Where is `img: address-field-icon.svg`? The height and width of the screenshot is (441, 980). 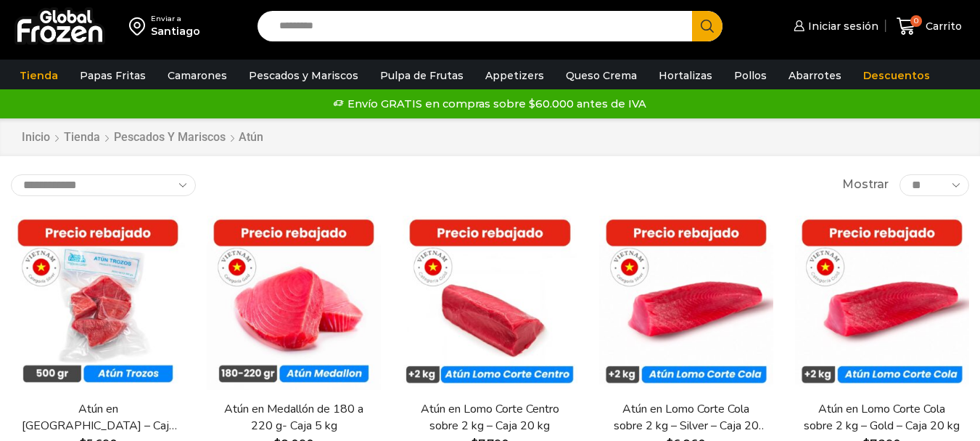 img: address-field-icon.svg is located at coordinates (140, 26).